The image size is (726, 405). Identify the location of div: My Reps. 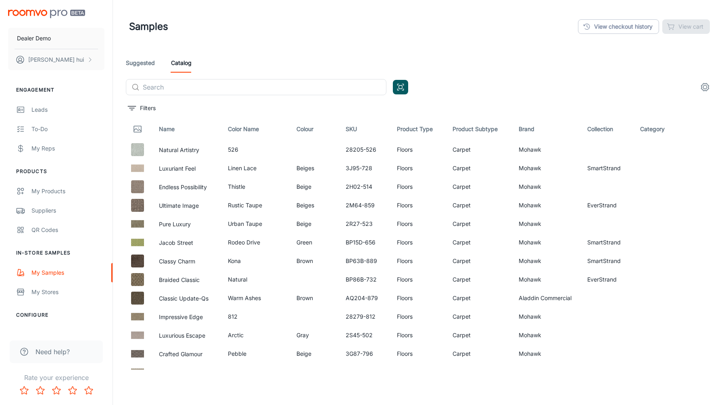
(68, 148).